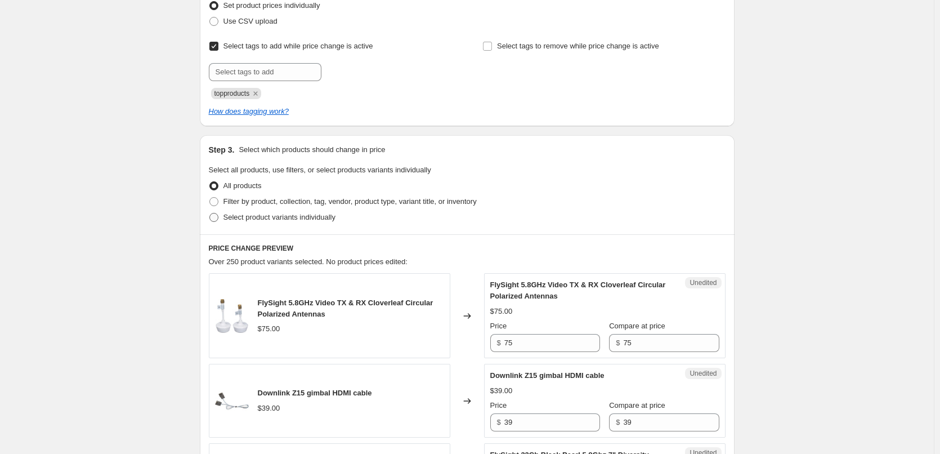 The image size is (940, 454). I want to click on span: Select product variants individually, so click(279, 217).